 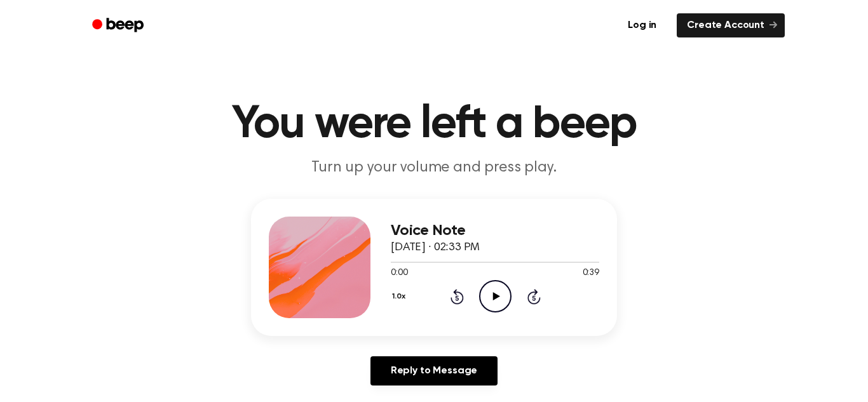 I want to click on a: Reply to Message, so click(x=434, y=371).